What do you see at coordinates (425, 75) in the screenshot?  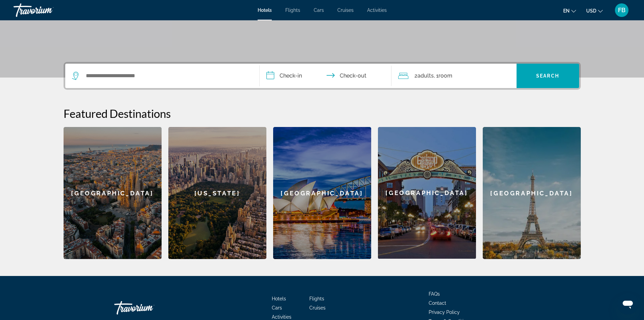 I see `span: Adults` at bounding box center [425, 75].